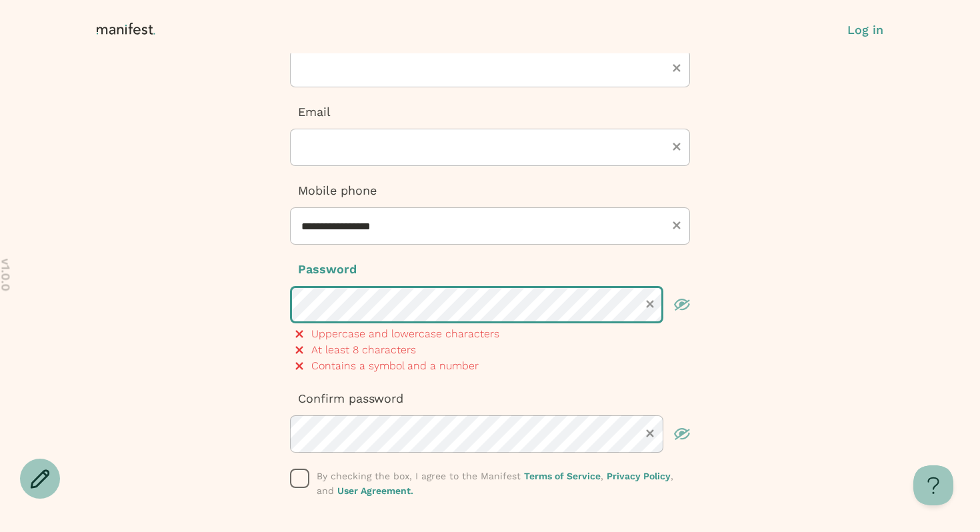 This screenshot has width=980, height=532. What do you see at coordinates (639, 477) in the screenshot?
I see `a: Privacy Policy` at bounding box center [639, 477].